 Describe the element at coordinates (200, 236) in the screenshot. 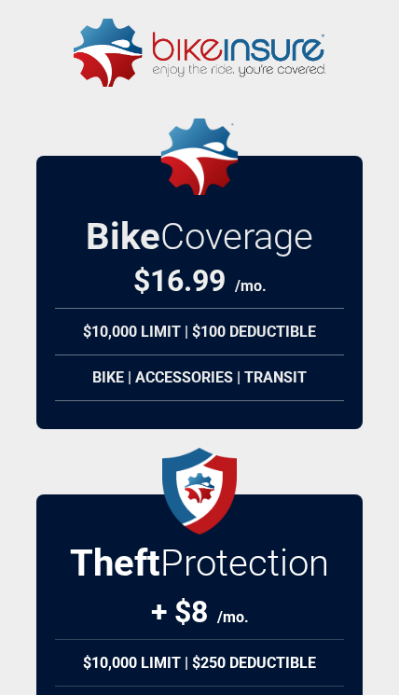

I see `h2: Bike` at that location.